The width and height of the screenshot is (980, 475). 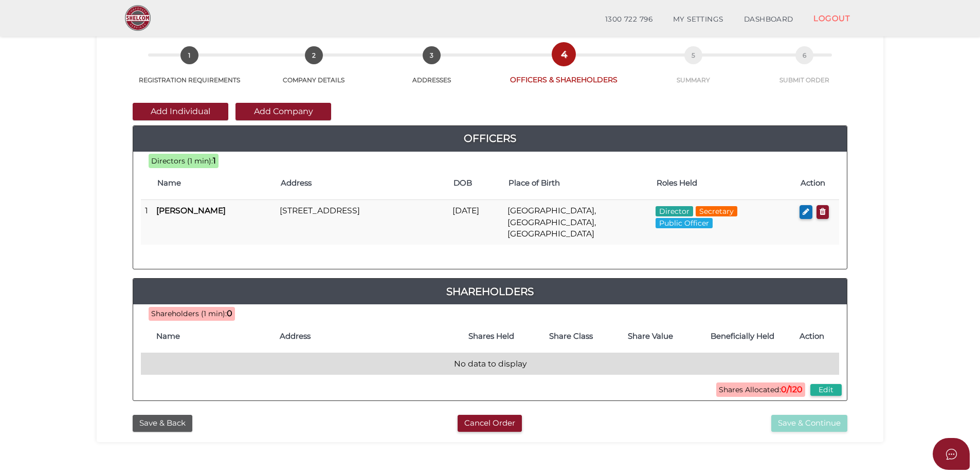 What do you see at coordinates (229, 313) in the screenshot?
I see `b: 0` at bounding box center [229, 313].